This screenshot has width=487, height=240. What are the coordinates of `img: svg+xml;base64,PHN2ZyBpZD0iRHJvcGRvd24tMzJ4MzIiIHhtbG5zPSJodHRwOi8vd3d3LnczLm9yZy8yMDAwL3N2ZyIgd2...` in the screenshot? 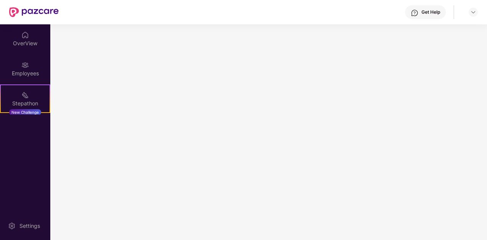 It's located at (473, 12).